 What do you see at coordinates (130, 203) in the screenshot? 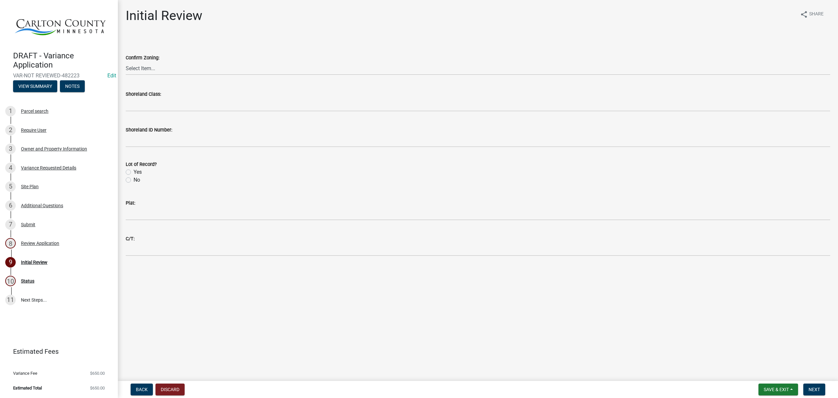
I see `label: Plat:` at bounding box center [130, 203].